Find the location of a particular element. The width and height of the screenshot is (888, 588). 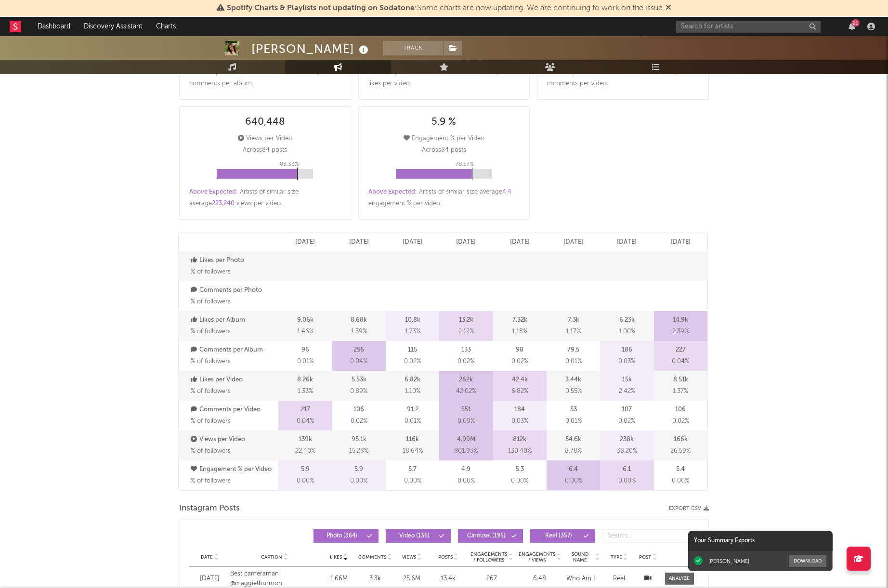

span: 2.42 % is located at coordinates (627, 392).